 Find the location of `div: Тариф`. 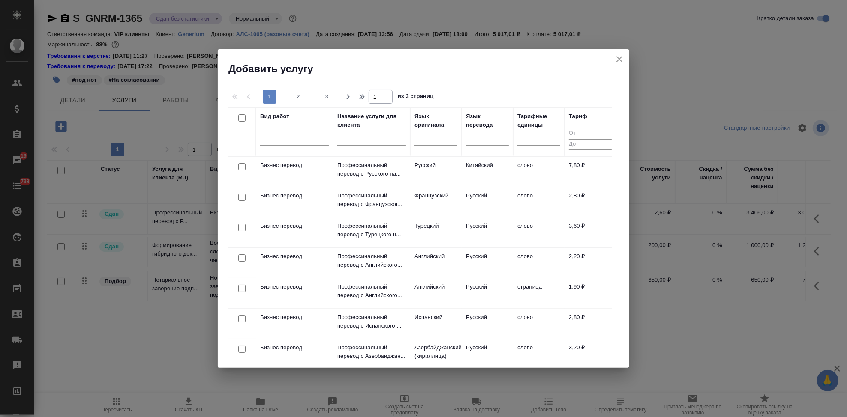

div: Тариф is located at coordinates (578, 117).